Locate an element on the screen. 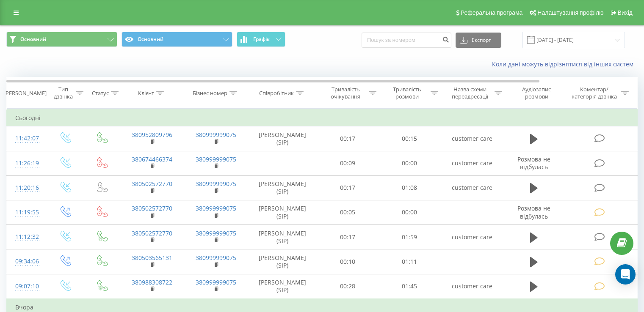 The height and width of the screenshot is (312, 644). div: Тривалість очікування is located at coordinates (346, 93).